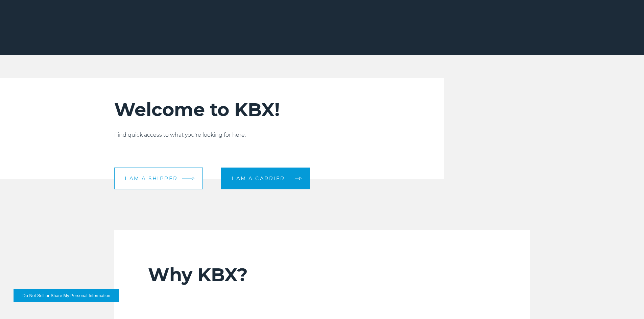 This screenshot has width=644, height=319. I want to click on button: Do Not Sell or Share My Personal Information, so click(66, 296).